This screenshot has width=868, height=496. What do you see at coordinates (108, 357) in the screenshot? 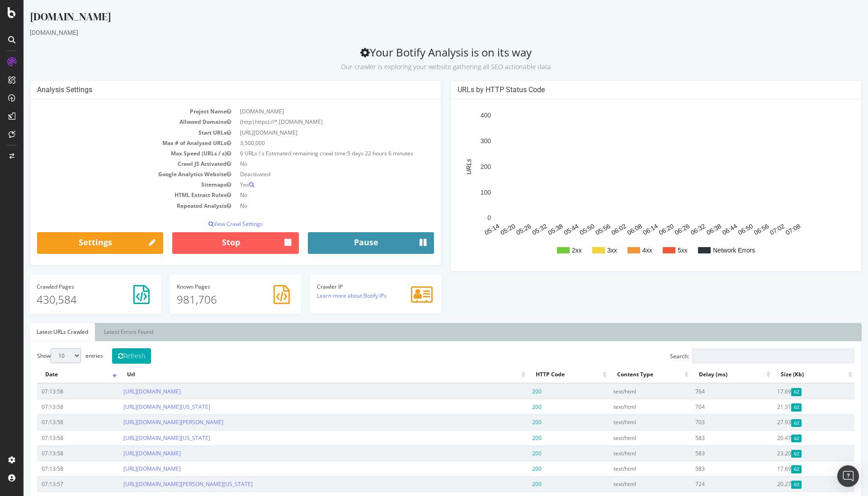
I see `button: Refresh` at bounding box center [108, 357].